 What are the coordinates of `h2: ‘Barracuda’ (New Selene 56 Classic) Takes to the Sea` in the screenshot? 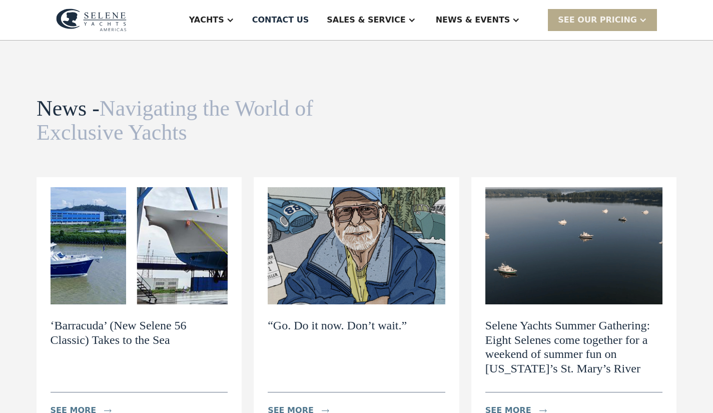 It's located at (139, 333).